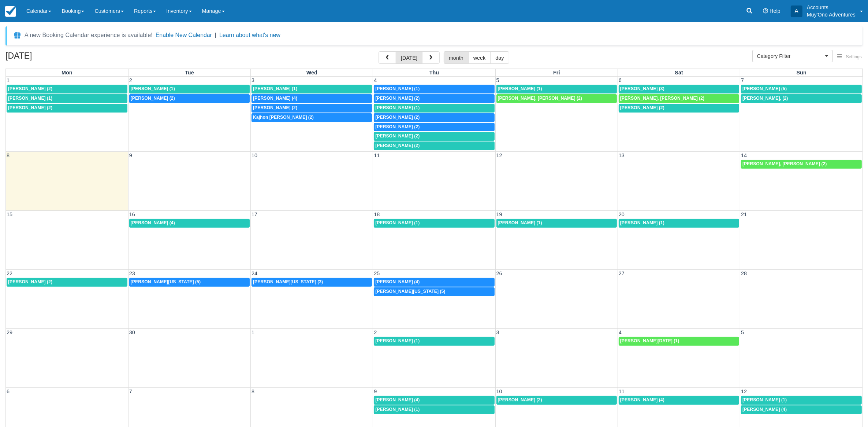 This screenshot has height=427, width=868. What do you see at coordinates (132, 273) in the screenshot?
I see `span: 23` at bounding box center [132, 273].